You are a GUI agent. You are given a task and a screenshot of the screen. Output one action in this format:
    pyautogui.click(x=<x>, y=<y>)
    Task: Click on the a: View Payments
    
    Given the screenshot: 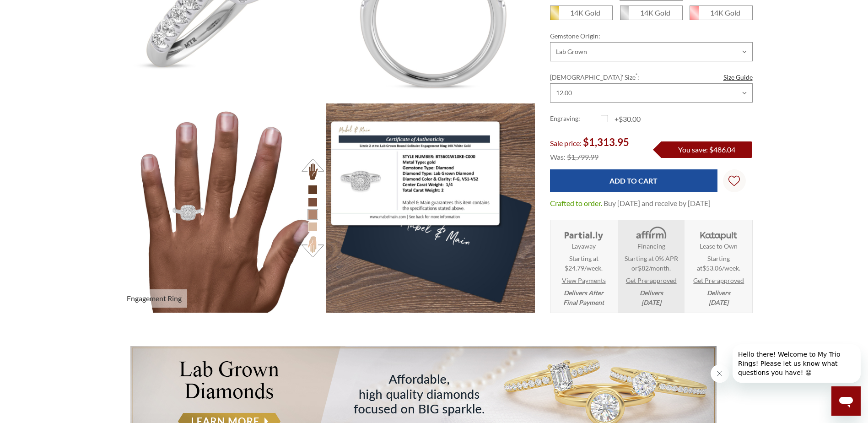 What is the action you would take?
    pyautogui.click(x=584, y=280)
    